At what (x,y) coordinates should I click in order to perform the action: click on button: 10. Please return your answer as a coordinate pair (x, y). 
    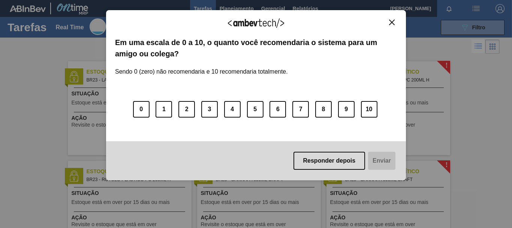
    Looking at the image, I should click on (369, 109).